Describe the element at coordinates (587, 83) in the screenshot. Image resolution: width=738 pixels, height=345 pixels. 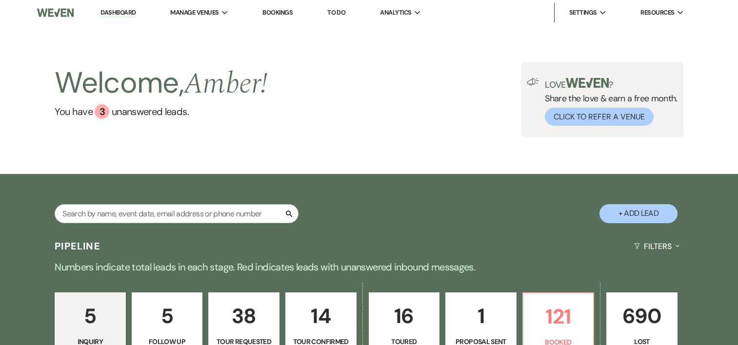
I see `img: weven-logo-green.svg` at that location.